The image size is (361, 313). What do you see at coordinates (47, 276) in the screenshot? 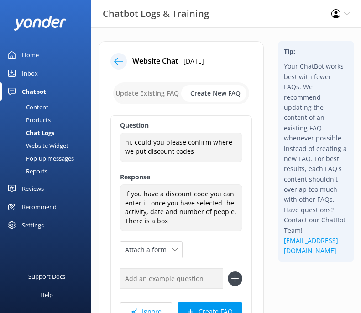
I see `div: Support Docs` at bounding box center [47, 276].